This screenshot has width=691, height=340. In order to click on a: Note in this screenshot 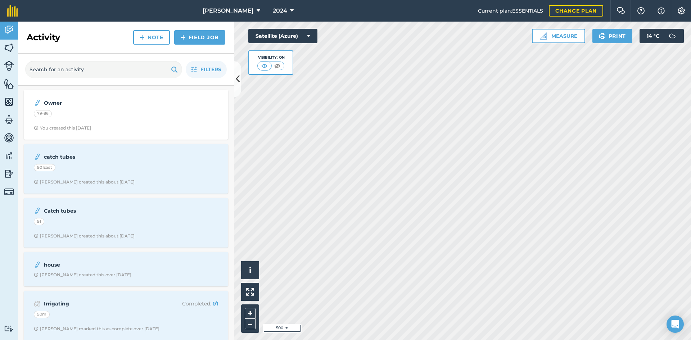, I will do `click(151, 37)`.